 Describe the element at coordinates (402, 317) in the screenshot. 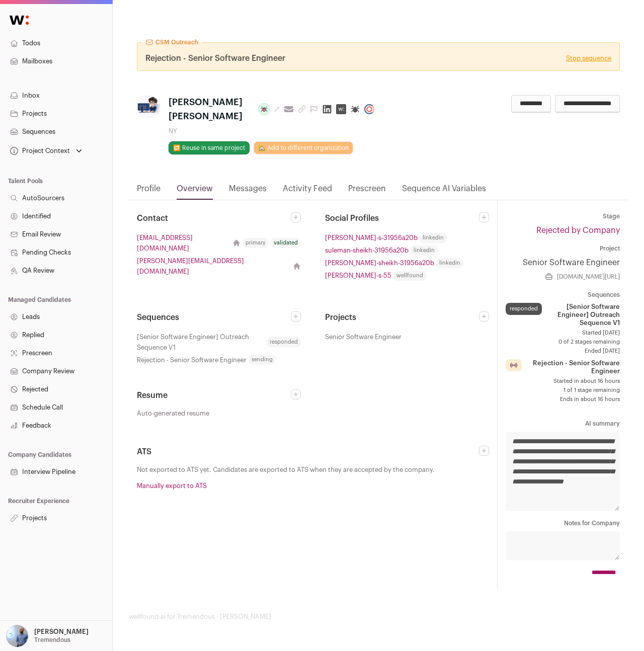

I see `h2: Projects` at that location.